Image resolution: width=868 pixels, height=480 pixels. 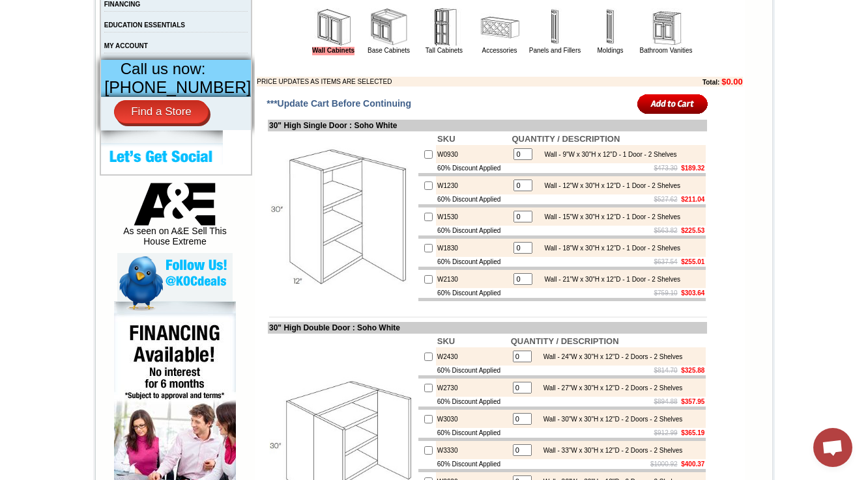 What do you see at coordinates (672, 104) in the screenshot?
I see `input: Add to Cart` at bounding box center [672, 104].